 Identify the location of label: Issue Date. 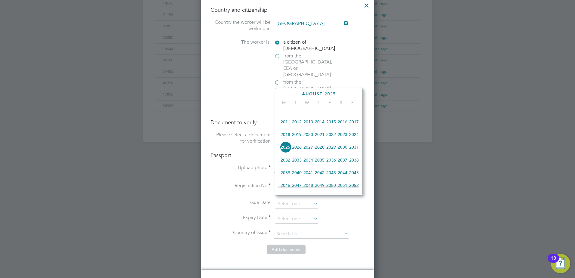
(241, 202).